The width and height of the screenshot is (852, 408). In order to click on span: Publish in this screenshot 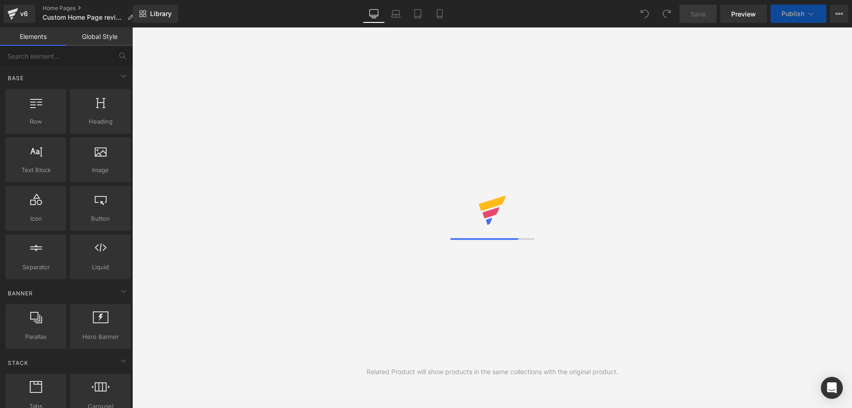, I will do `click(793, 14)`.